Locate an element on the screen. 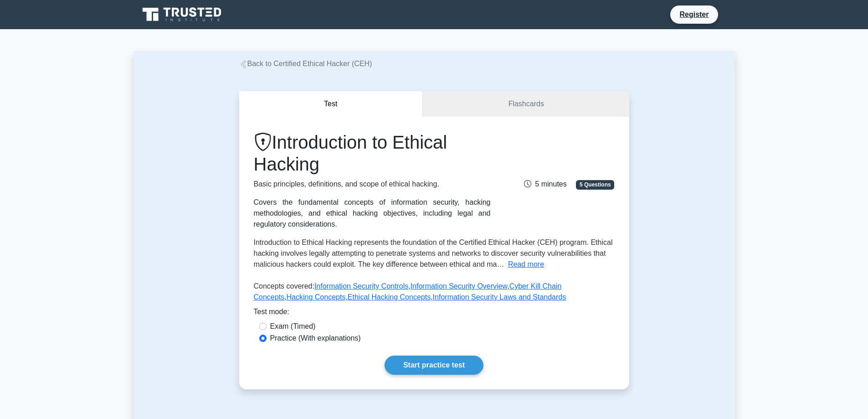 This screenshot has height=419, width=868. a: Information Security Overview is located at coordinates (459, 286).